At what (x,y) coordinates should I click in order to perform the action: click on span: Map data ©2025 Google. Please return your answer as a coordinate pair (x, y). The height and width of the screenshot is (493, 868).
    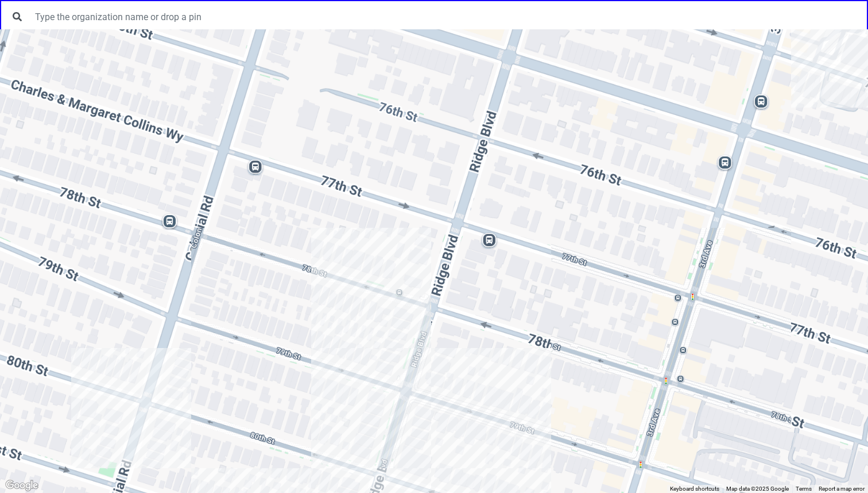
    Looking at the image, I should click on (758, 488).